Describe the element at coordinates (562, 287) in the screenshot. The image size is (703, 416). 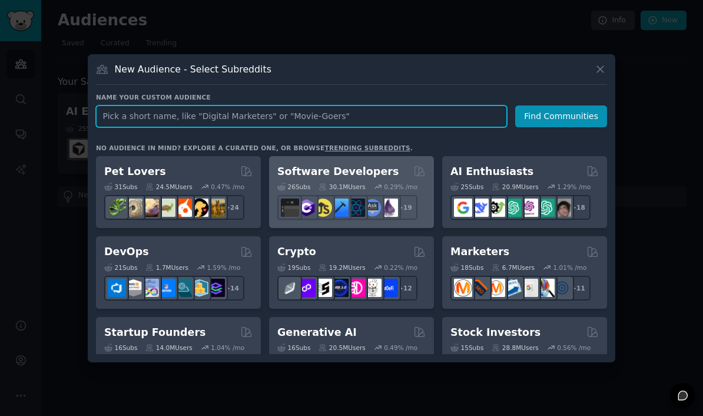
I see `img: OnlineMarketing` at that location.